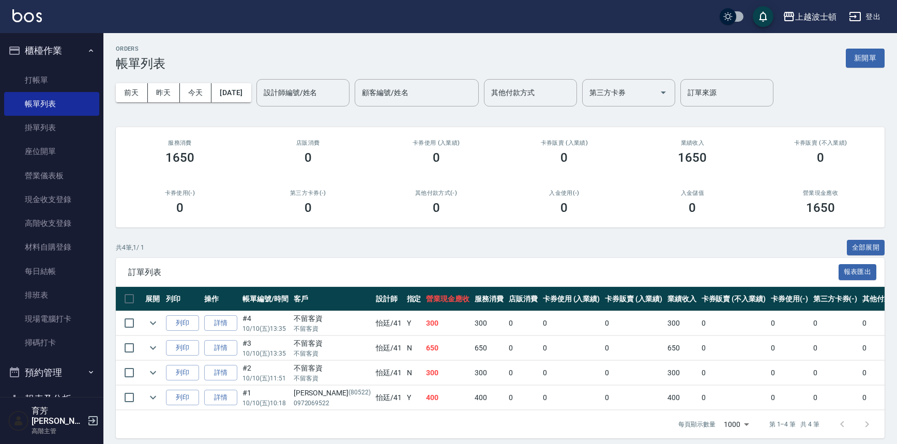 This screenshot has width=897, height=444. What do you see at coordinates (864, 17) in the screenshot?
I see `button: 登出` at bounding box center [864, 17].